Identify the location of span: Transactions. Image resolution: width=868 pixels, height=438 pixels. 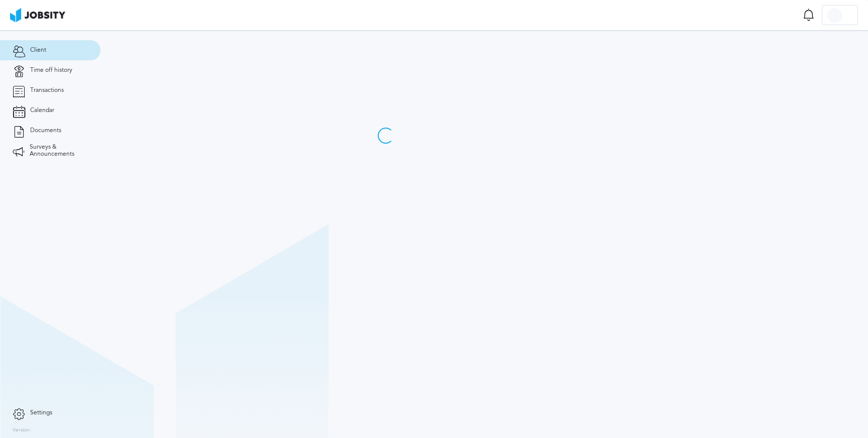
(46, 91).